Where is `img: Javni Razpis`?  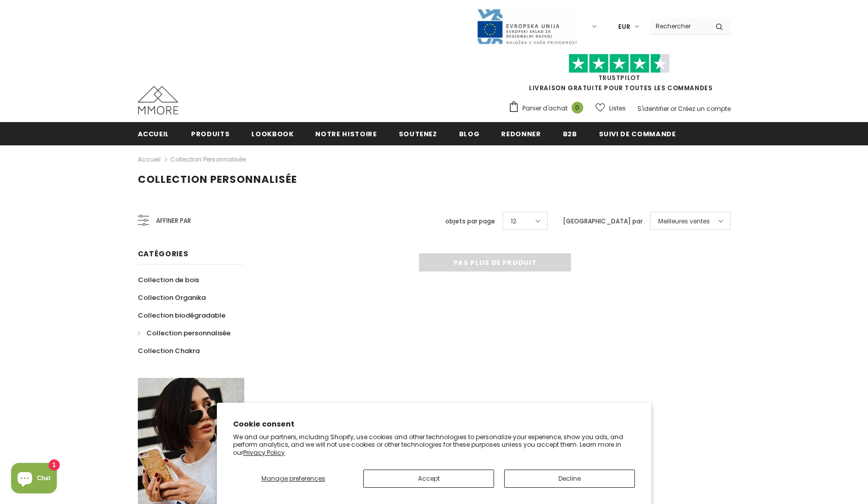
img: Javni Razpis is located at coordinates (527, 27).